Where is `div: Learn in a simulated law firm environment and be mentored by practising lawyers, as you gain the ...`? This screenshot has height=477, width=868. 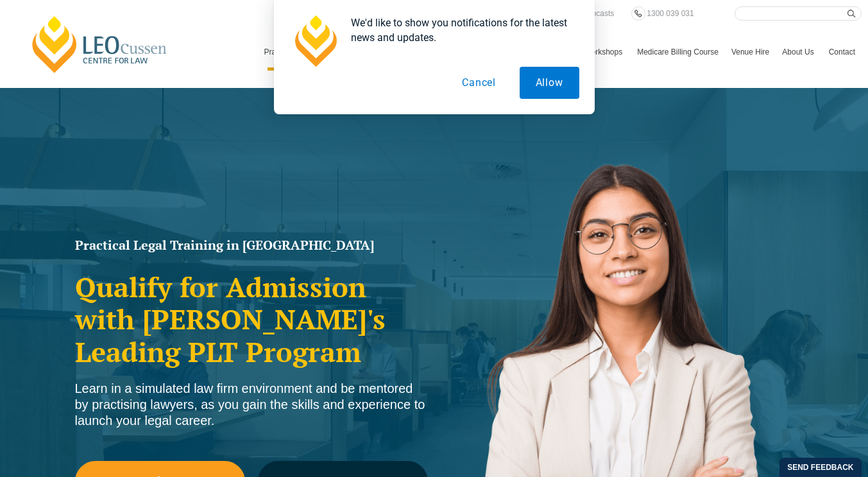
div: Learn in a simulated law firm environment and be mentored by practising lawyers, as you gain the ... is located at coordinates (252, 405).